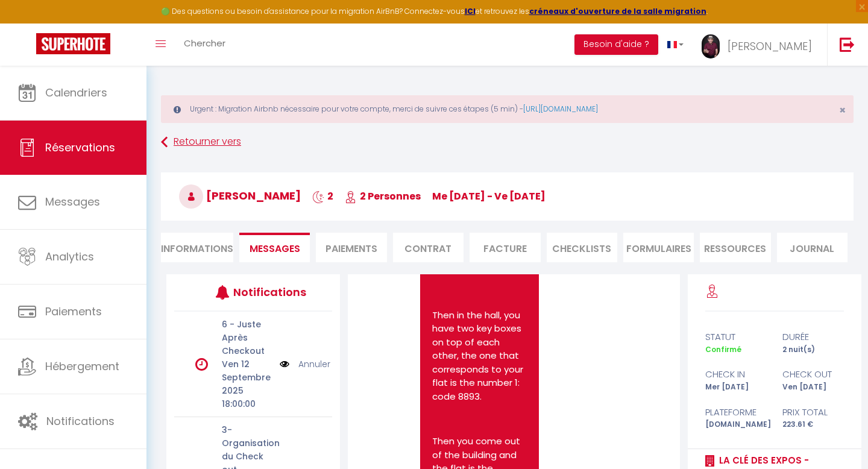  What do you see at coordinates (69, 256) in the screenshot?
I see `span: Analytics` at bounding box center [69, 256].